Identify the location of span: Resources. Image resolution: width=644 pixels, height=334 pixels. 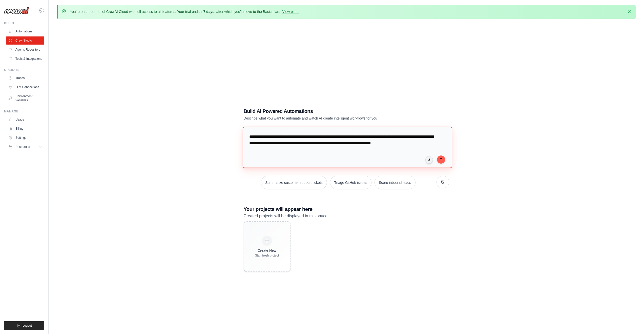
(23, 147).